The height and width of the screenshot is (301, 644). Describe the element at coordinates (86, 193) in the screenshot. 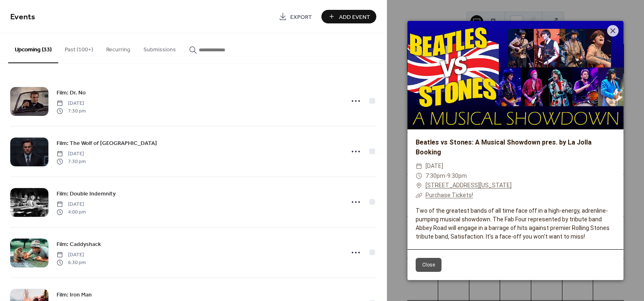

I see `a: Film: Double Indemnity` at that location.